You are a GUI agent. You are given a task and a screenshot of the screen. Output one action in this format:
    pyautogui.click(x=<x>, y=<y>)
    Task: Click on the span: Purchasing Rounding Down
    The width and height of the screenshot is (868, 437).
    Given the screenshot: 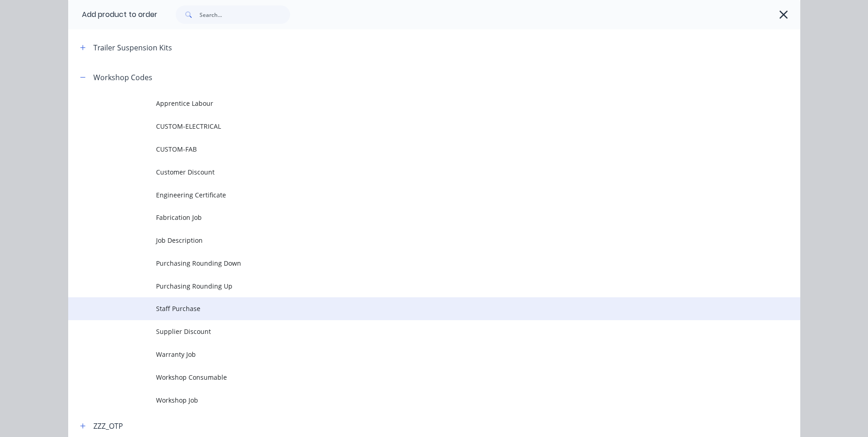 What is the action you would take?
    pyautogui.click(x=414, y=263)
    